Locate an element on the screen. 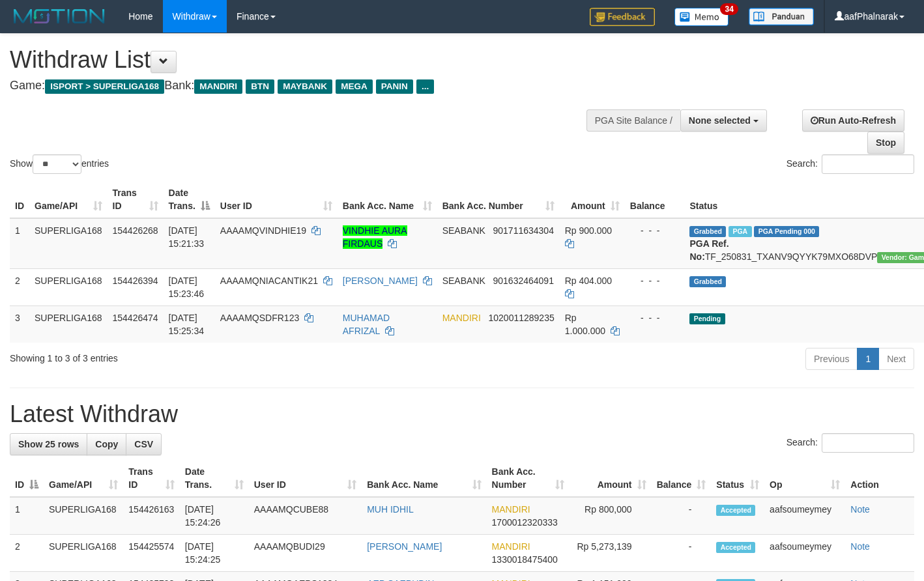  span: SEABANK is located at coordinates (464, 281).